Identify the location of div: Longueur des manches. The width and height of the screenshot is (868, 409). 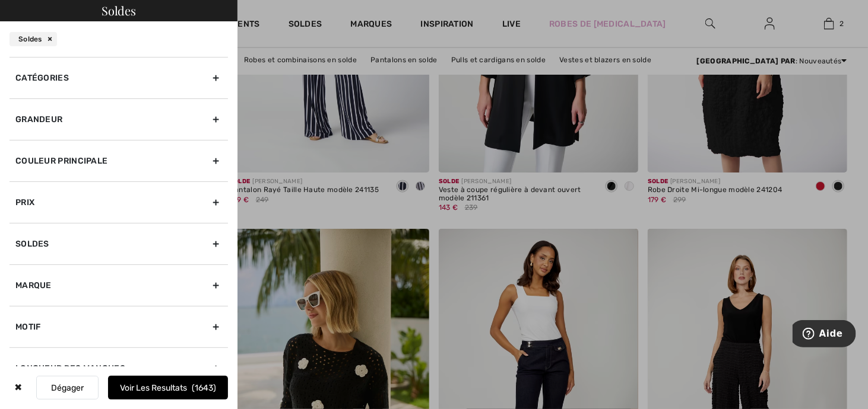
(119, 369).